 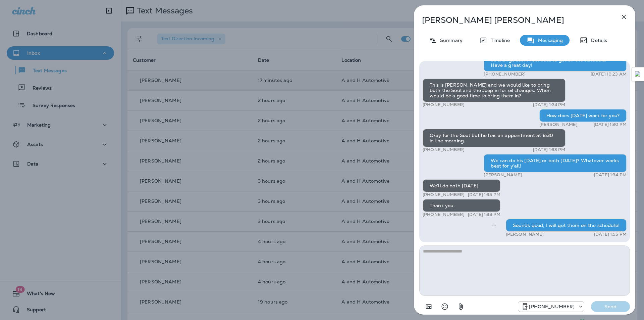 I want to click on button: Add in a premade template, so click(x=429, y=307).